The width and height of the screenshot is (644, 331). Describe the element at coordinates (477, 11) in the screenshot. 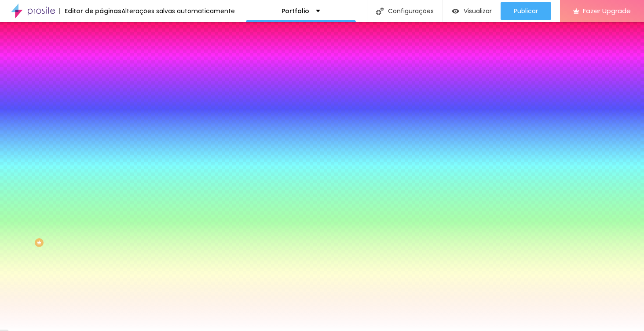

I see `span: Visualizar` at that location.